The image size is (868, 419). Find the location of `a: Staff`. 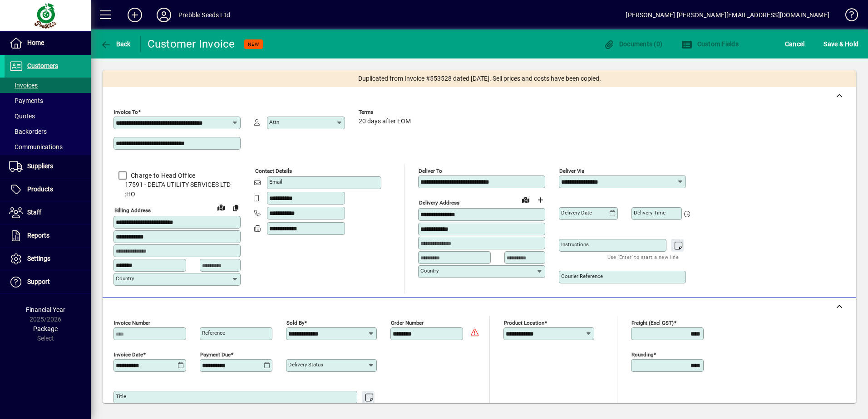

a: Staff is located at coordinates (48, 213).